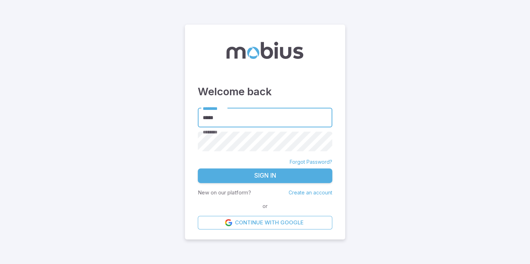  What do you see at coordinates (310, 193) in the screenshot?
I see `a: Create an account` at bounding box center [310, 193].